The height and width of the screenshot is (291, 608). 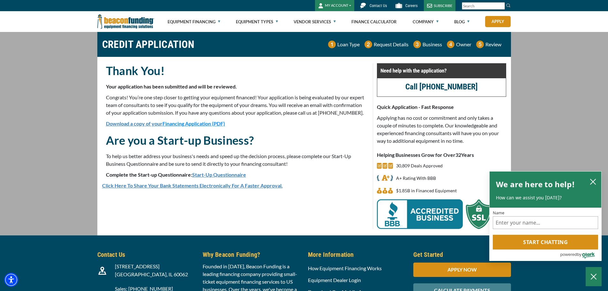 What do you see at coordinates (334, 279) in the screenshot?
I see `a: Equipment Dealer Login` at bounding box center [334, 279].